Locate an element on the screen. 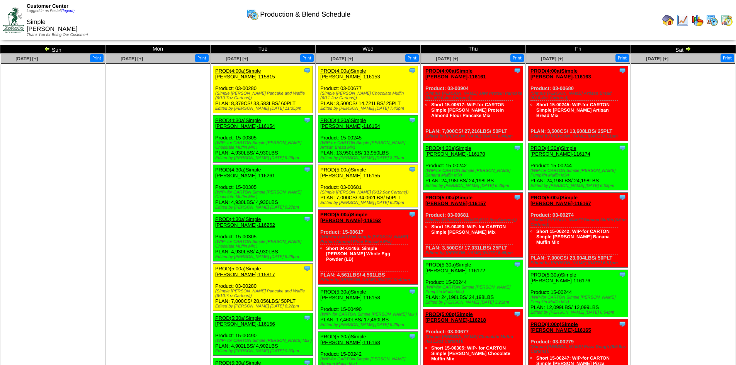 The width and height of the screenshot is (736, 365). span: Thank You for Being Our Customer! is located at coordinates (57, 35).